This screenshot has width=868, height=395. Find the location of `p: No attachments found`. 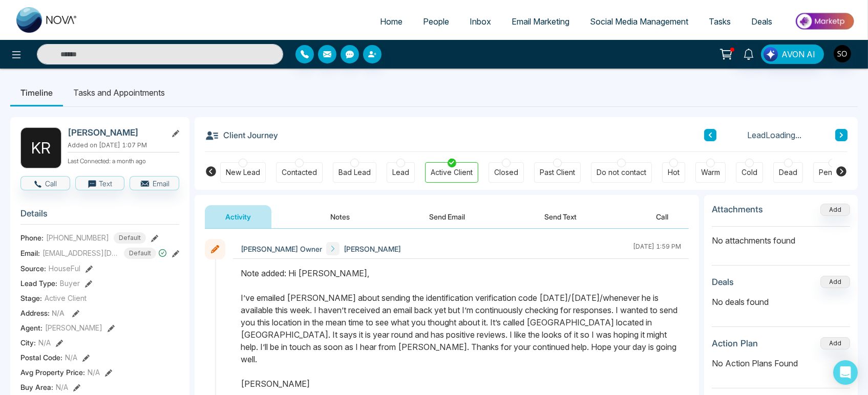

p: No attachments found is located at coordinates (781, 237).